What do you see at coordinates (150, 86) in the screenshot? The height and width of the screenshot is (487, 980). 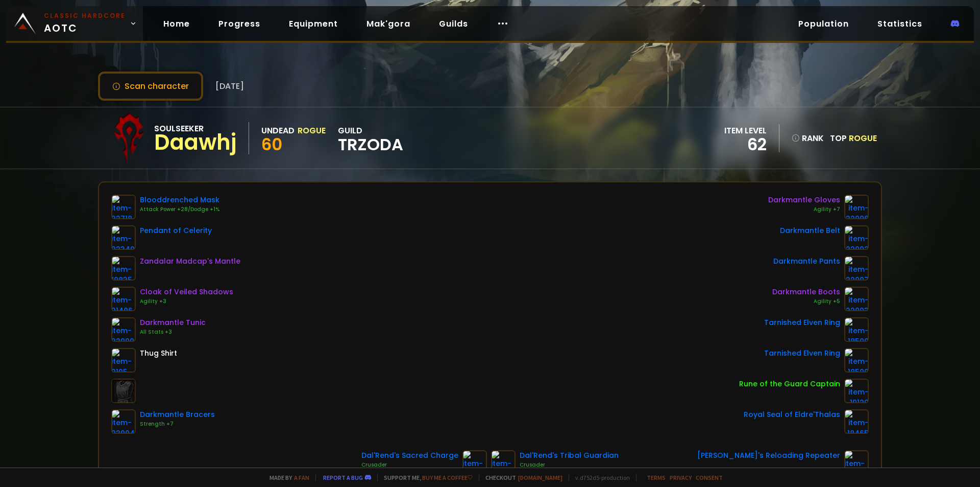 I see `button: Scan character` at bounding box center [150, 86].